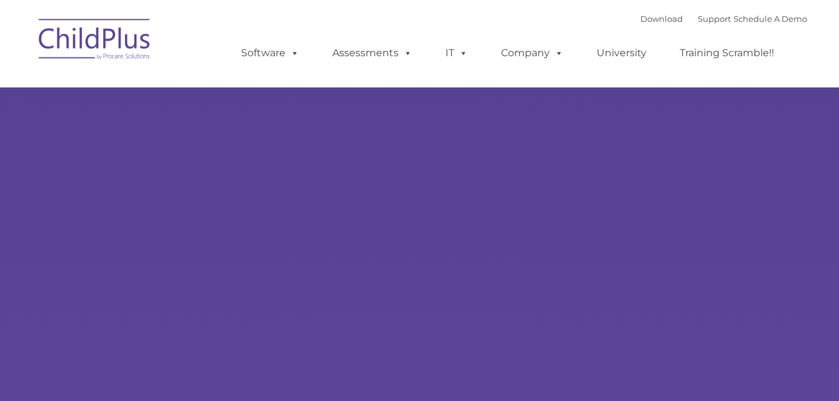 This screenshot has height=401, width=839. I want to click on a: Assessments, so click(372, 53).